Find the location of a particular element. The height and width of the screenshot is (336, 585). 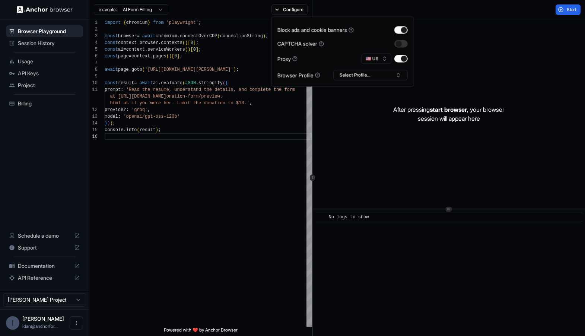

div: 11 is located at coordinates (94, 90).